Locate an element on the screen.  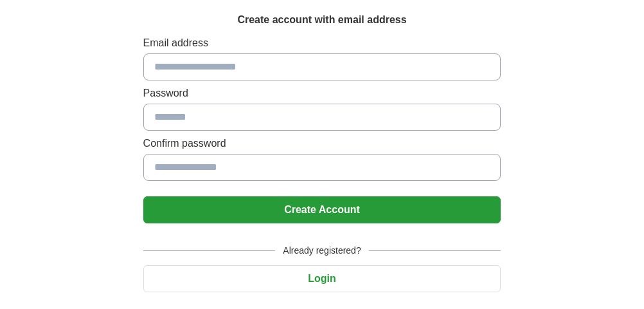
label: Email address is located at coordinates (322, 43).